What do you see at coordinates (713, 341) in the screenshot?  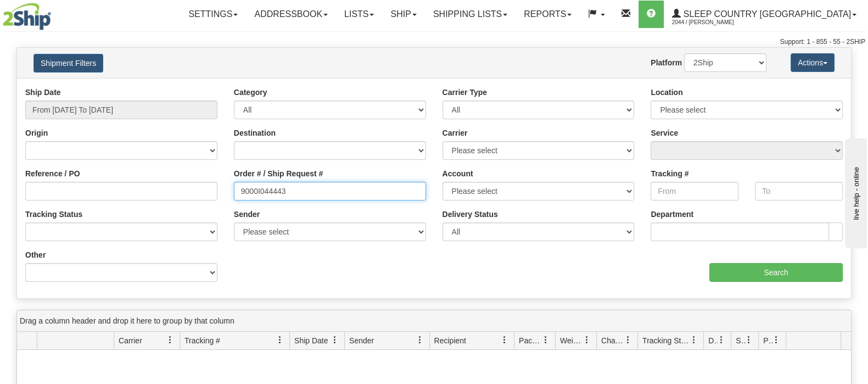 I see `span: Delivery Status` at bounding box center [713, 341].